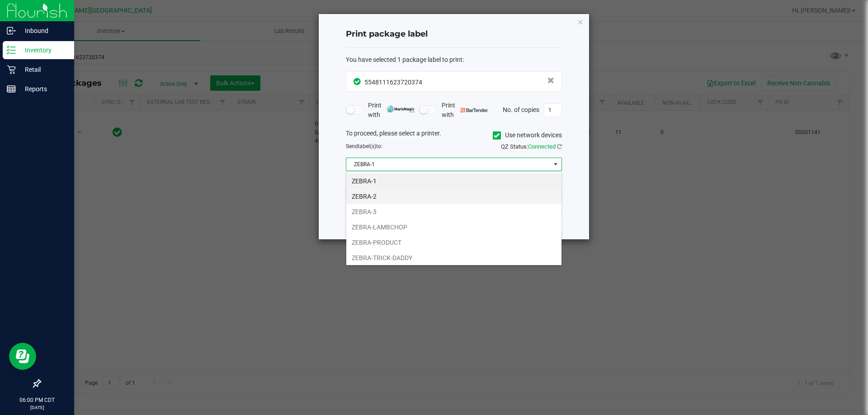  I want to click on inline-svg: Inventory, so click(12, 50).